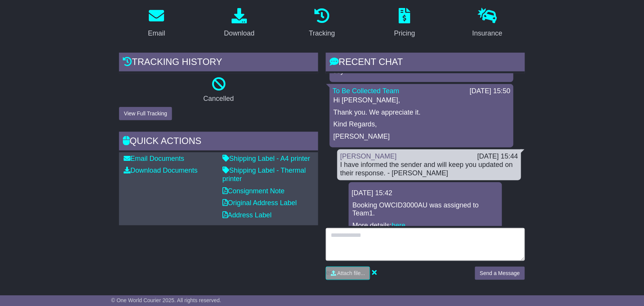  Describe the element at coordinates (422, 124) in the screenshot. I see `p: Kind Regards,` at that location.